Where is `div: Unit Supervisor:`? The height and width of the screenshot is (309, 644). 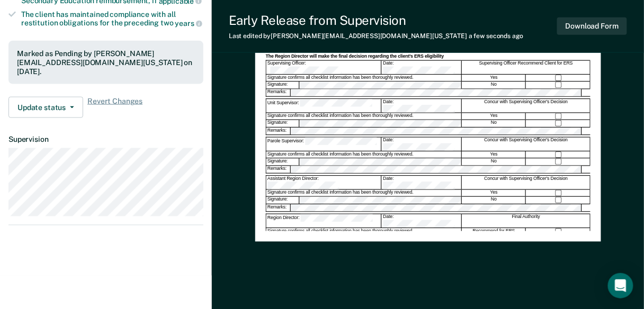
div: Unit Supervisor: is located at coordinates (323, 106).